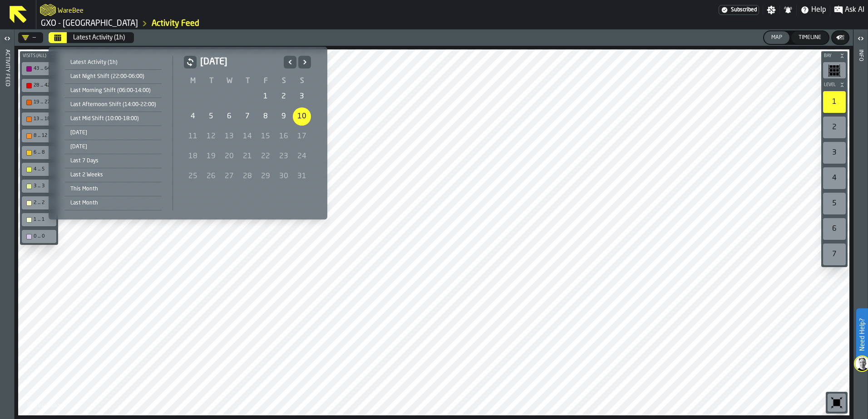 This screenshot has width=868, height=419. What do you see at coordinates (247, 121) in the screenshot?
I see `div: August 2025` at bounding box center [247, 121].